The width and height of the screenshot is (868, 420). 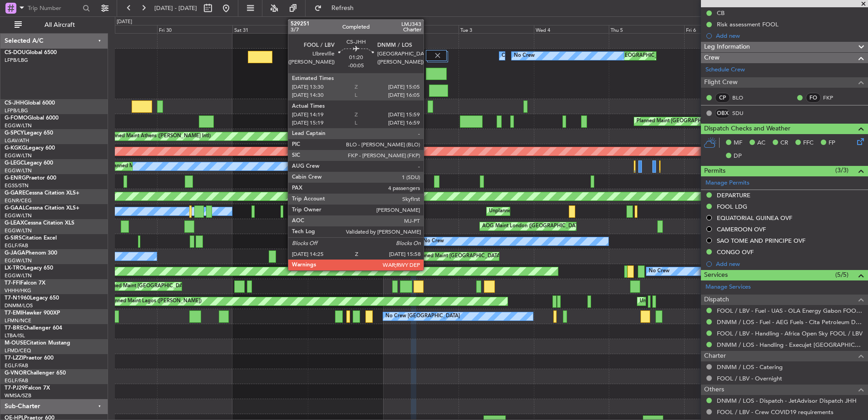 I want to click on span: G-GARE, so click(x=15, y=193).